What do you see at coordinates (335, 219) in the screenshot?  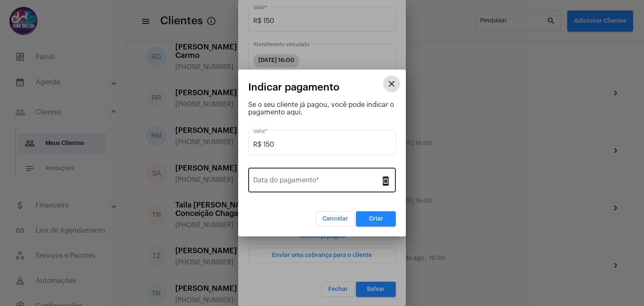 I see `span: Cancelar` at bounding box center [335, 219].